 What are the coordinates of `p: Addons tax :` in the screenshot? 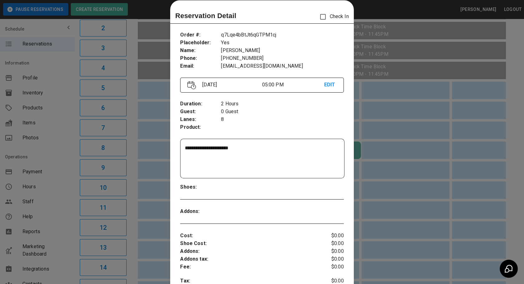 It's located at (248, 259).